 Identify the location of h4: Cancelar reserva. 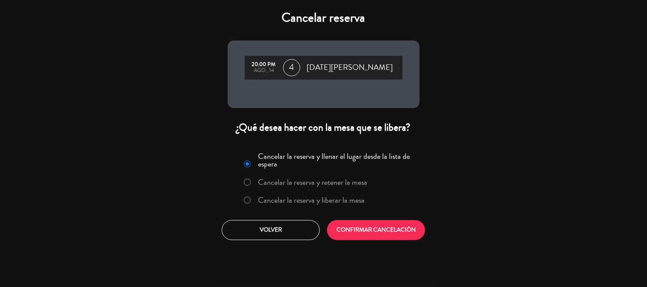
(324, 18).